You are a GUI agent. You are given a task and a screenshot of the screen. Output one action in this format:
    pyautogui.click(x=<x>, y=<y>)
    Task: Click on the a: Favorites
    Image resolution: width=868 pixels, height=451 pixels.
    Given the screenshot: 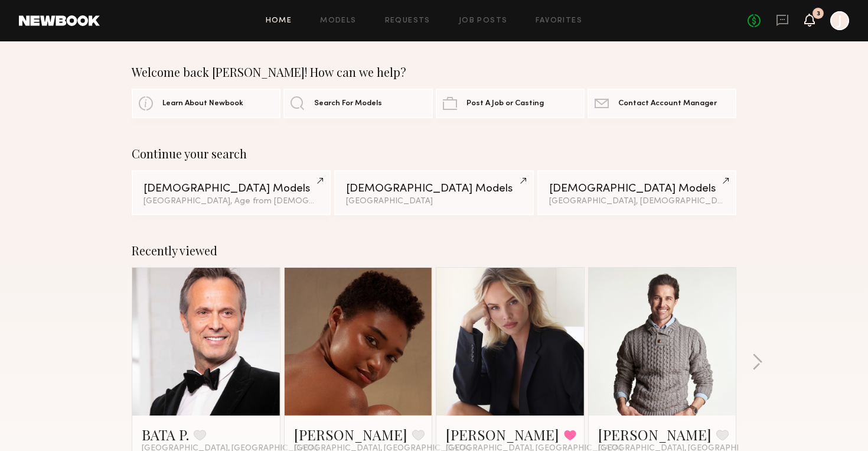 What is the action you would take?
    pyautogui.click(x=558, y=21)
    